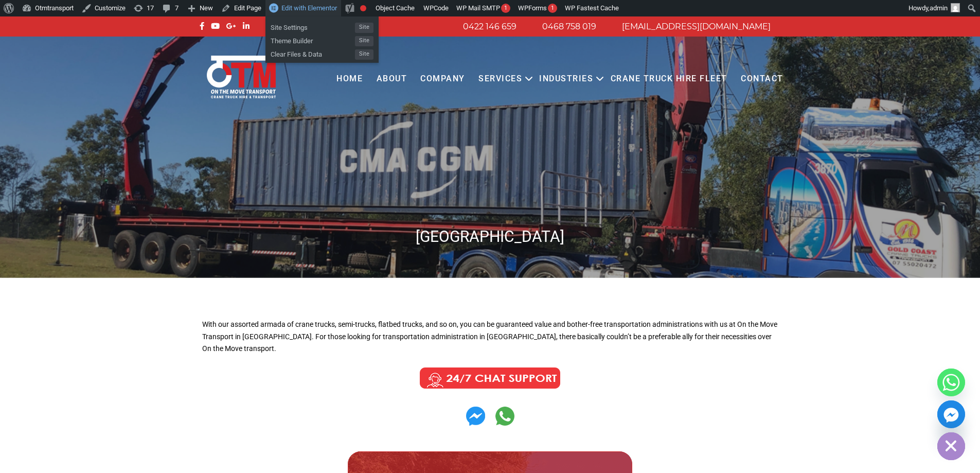 The height and width of the screenshot is (473, 980). What do you see at coordinates (569, 26) in the screenshot?
I see `a: 0468 758 019` at bounding box center [569, 26].